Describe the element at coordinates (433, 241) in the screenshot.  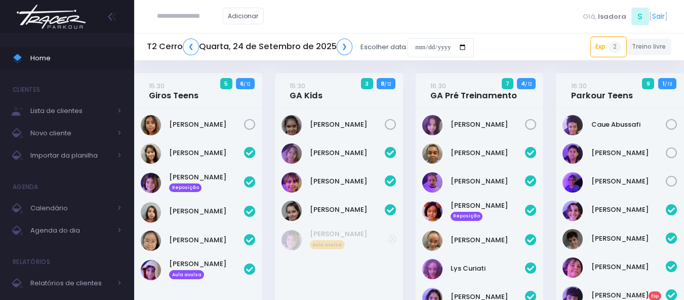
I see `img: Julia Pacheco Duarte` at that location.